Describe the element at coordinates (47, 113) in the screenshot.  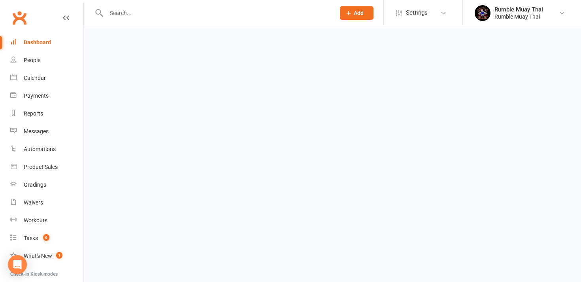
I see `a: Reports` at that location.